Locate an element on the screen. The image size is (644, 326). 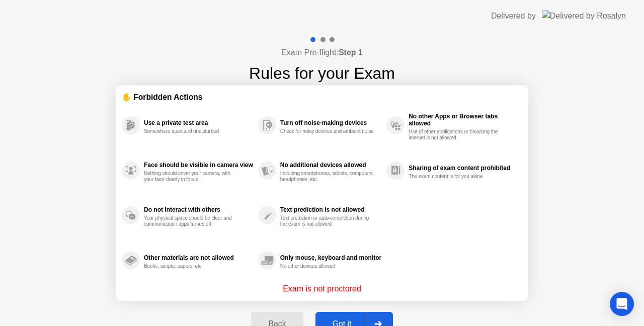
div: No additional devices allowed is located at coordinates (330, 165).